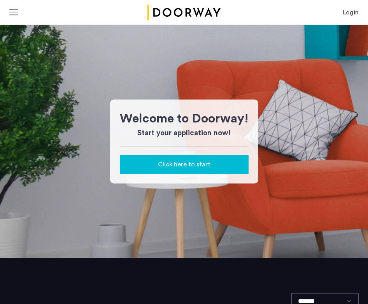 This screenshot has width=368, height=304. Describe the element at coordinates (184, 165) in the screenshot. I see `button: button` at that location.